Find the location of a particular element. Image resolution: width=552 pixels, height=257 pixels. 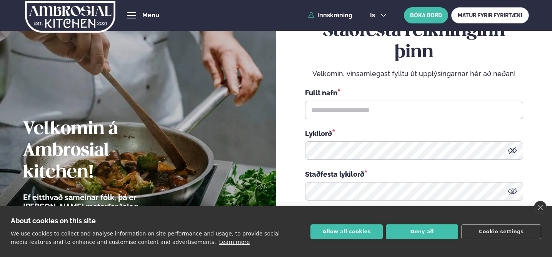

button: Deny all is located at coordinates (422, 232).